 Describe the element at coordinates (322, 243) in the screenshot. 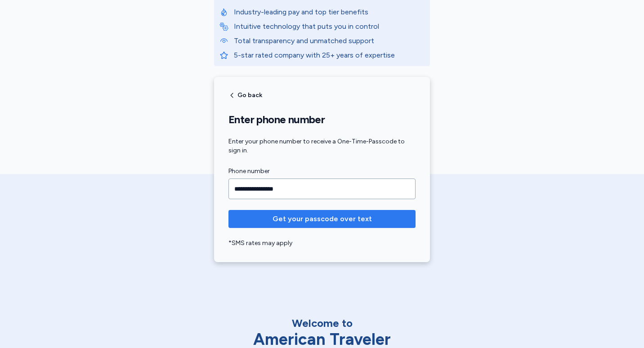

I see `div: *SMS rates may apply` at that location.